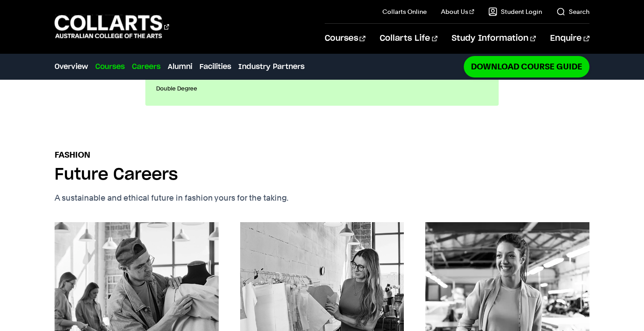 The width and height of the screenshot is (644, 331). What do you see at coordinates (527, 66) in the screenshot?
I see `a: Download Course Guide` at bounding box center [527, 66].